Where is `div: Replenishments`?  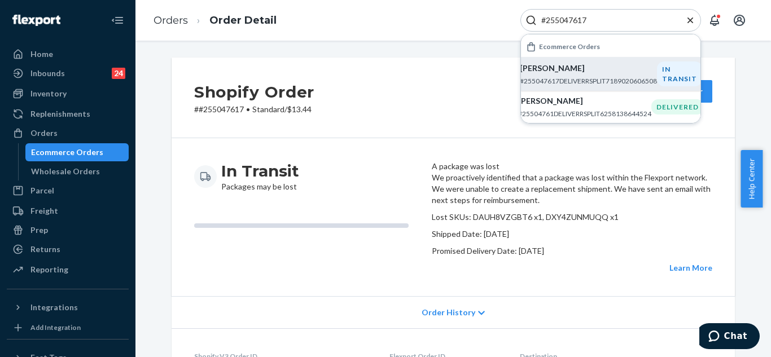 div: Replenishments is located at coordinates (60, 114).